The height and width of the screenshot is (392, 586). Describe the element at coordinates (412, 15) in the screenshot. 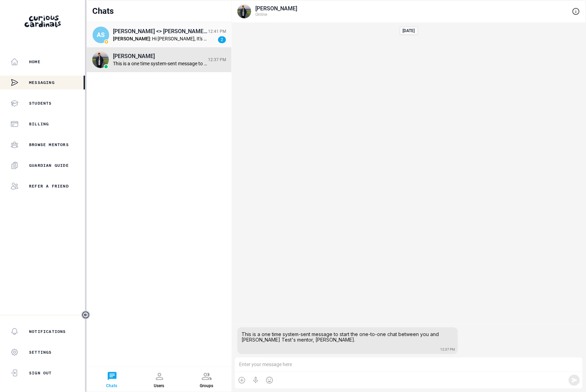

I see `div: Online` at that location.